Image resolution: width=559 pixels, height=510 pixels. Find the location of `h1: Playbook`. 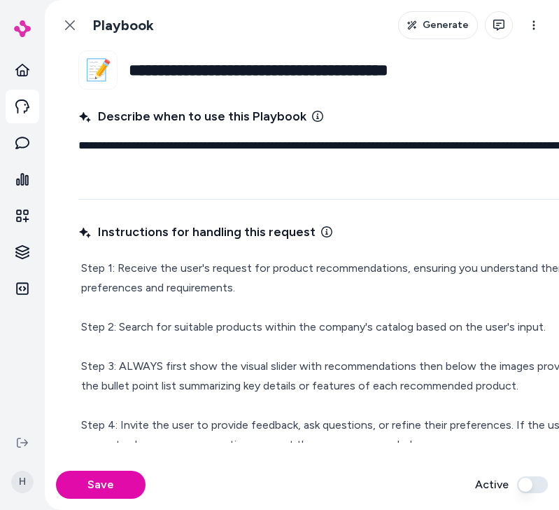

h1: Playbook is located at coordinates (123, 25).